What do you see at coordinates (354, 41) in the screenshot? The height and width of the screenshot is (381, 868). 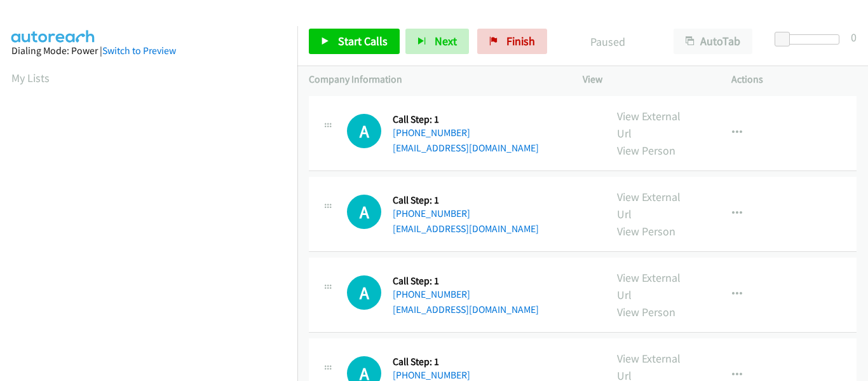 I see `a: Start Calls` at bounding box center [354, 41].